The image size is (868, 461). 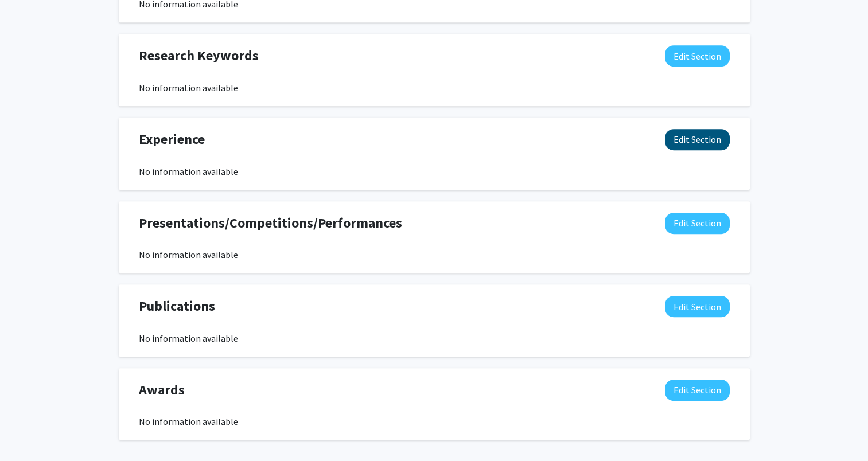 What do you see at coordinates (697, 55) in the screenshot?
I see `button: Edit Research Keywords` at bounding box center [697, 55].